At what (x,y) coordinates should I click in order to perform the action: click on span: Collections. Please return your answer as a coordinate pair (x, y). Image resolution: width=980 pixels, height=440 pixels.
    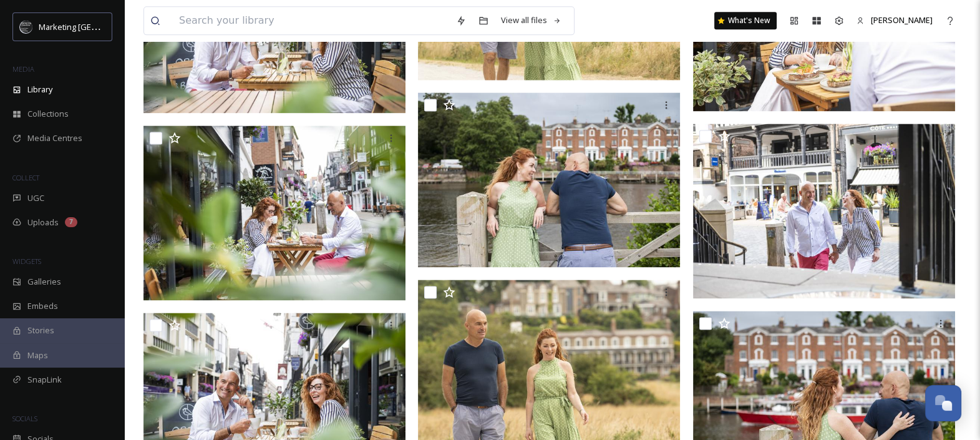
    Looking at the image, I should click on (48, 113).